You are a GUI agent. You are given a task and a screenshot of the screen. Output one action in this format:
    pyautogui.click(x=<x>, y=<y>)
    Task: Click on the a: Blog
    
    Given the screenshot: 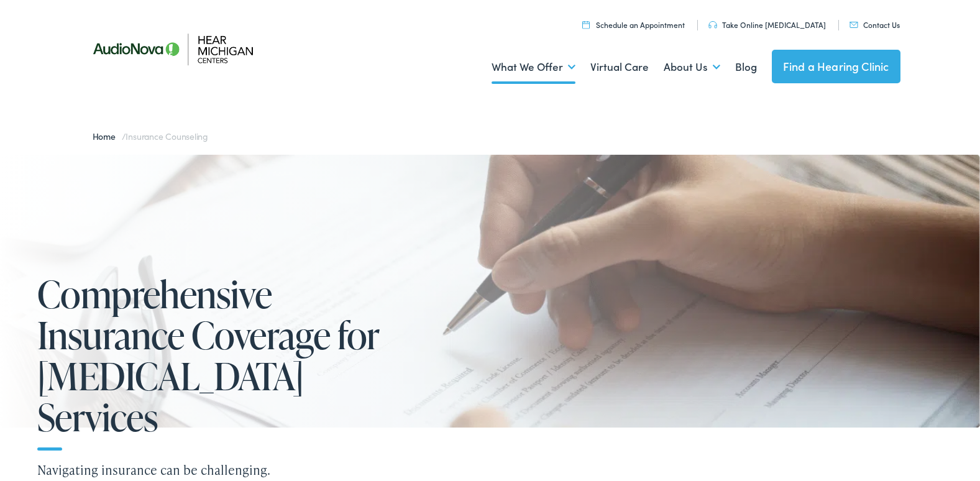 What is the action you would take?
    pyautogui.click(x=745, y=67)
    